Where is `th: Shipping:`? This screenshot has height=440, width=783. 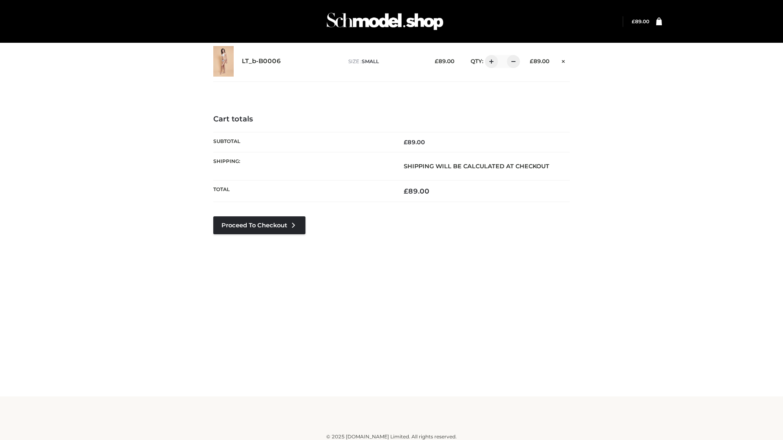
th: Shipping: is located at coordinates (302, 166).